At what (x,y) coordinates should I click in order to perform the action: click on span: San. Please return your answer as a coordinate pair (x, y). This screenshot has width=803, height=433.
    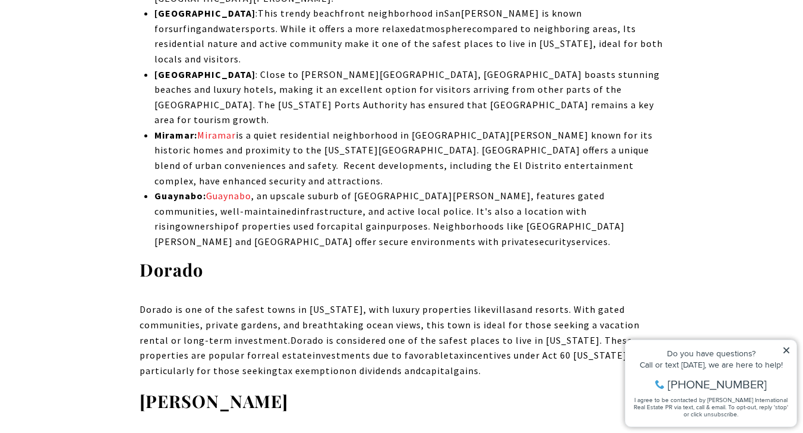
    Looking at the image, I should click on (453, 13).